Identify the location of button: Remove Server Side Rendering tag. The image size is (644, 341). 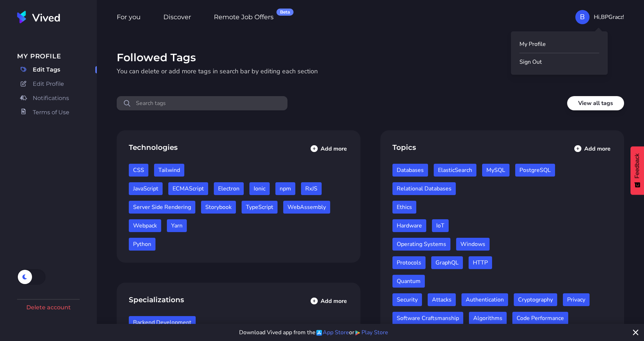
(162, 207).